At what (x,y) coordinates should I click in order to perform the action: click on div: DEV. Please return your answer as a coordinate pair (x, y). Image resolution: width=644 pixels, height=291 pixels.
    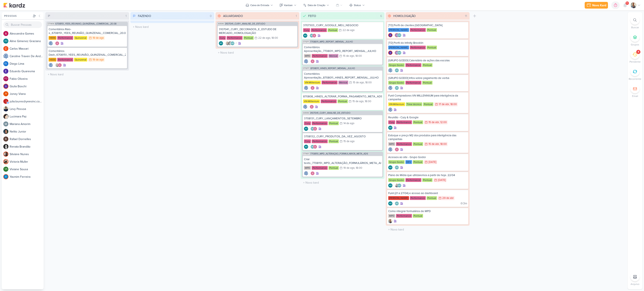
    Looking at the image, I should click on (408, 162).